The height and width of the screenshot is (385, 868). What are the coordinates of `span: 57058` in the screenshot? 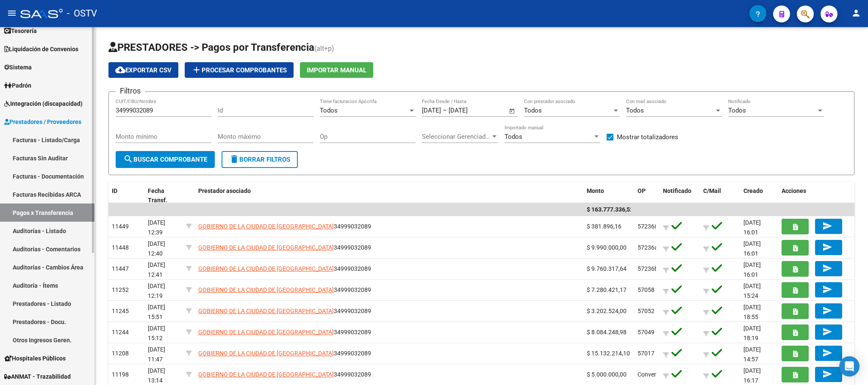 It's located at (646, 290).